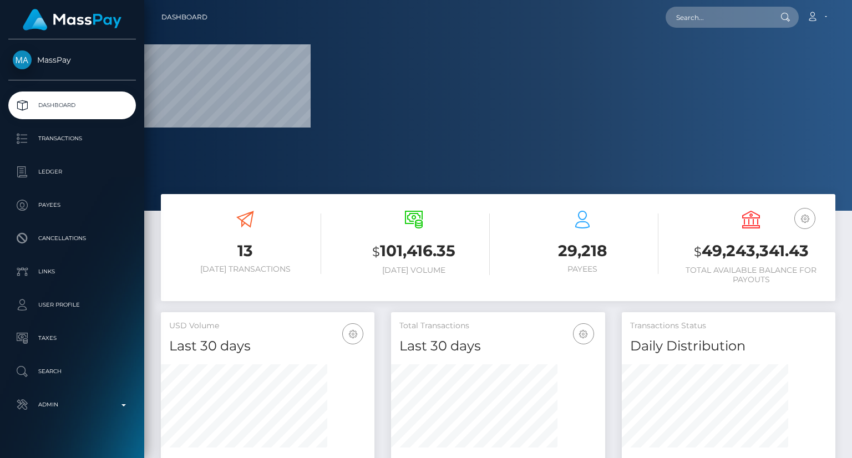  What do you see at coordinates (498, 326) in the screenshot?
I see `h5: Total Transactions` at bounding box center [498, 326].